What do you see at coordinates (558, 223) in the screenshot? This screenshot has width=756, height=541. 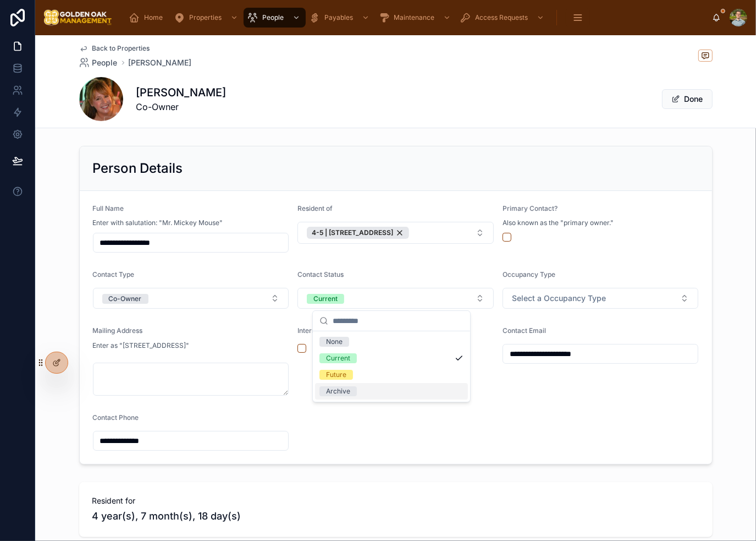 I see `span: Also known as the "primary owner."` at bounding box center [558, 223].